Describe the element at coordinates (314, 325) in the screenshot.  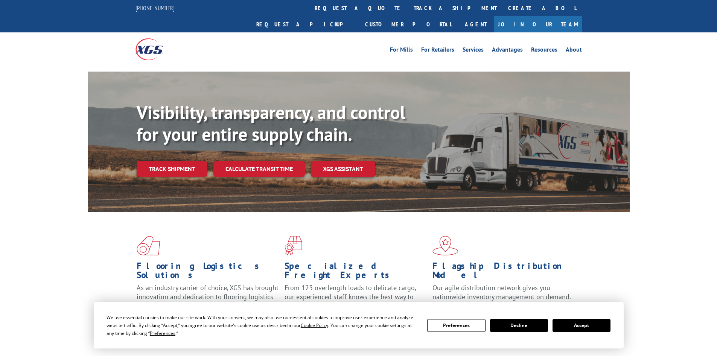
I see `span: Cookie Policy` at that location.